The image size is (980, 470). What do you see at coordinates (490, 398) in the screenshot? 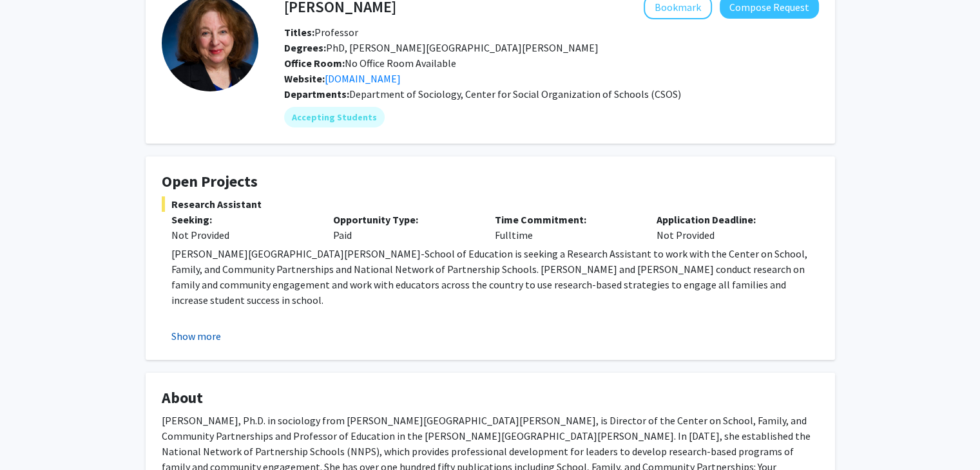
I see `h4: About` at bounding box center [490, 398].